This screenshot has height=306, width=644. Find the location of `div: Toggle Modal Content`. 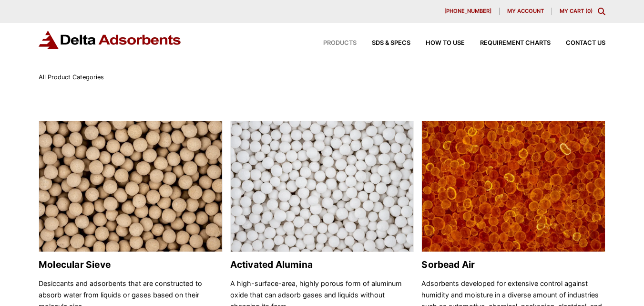

div: Toggle Modal Content is located at coordinates (601, 12).